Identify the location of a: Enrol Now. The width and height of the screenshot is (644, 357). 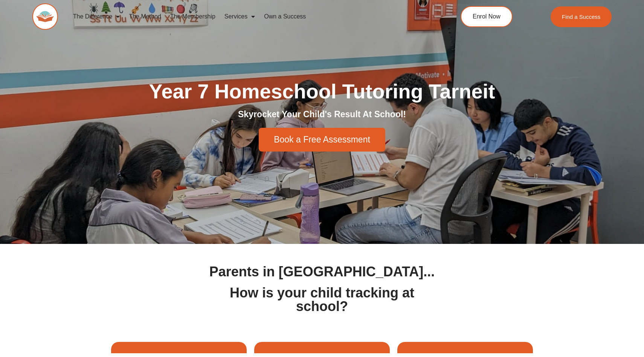
(486, 17).